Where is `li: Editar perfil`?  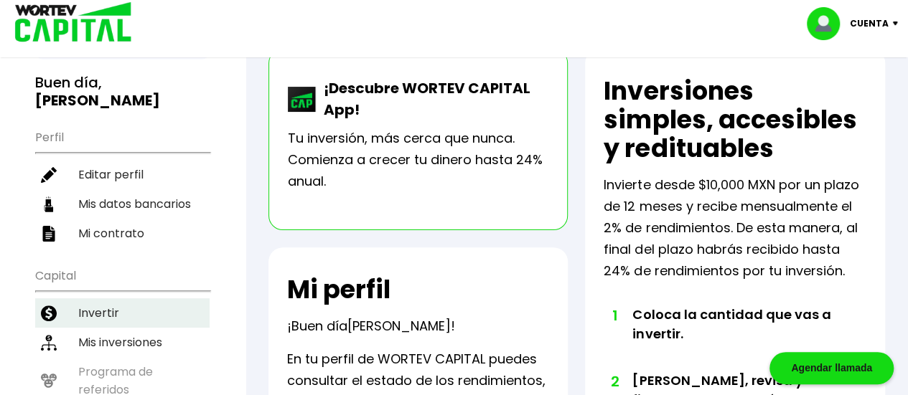 li: Editar perfil is located at coordinates (122, 174).